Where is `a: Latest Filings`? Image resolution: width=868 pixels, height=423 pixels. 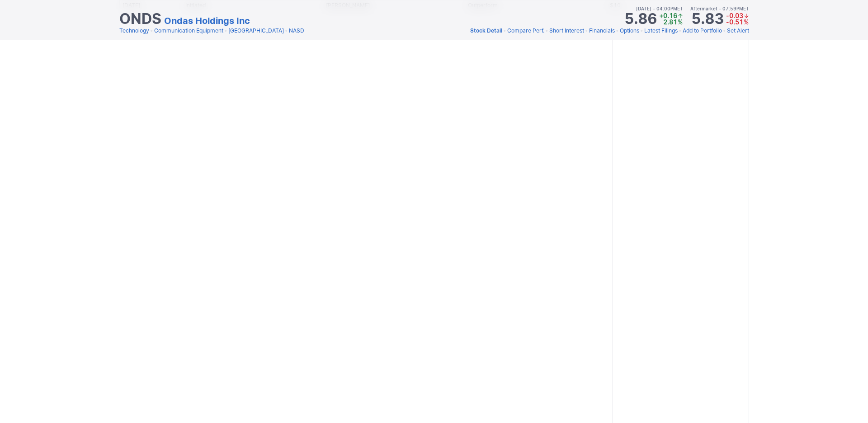 a: Latest Filings is located at coordinates (661, 31).